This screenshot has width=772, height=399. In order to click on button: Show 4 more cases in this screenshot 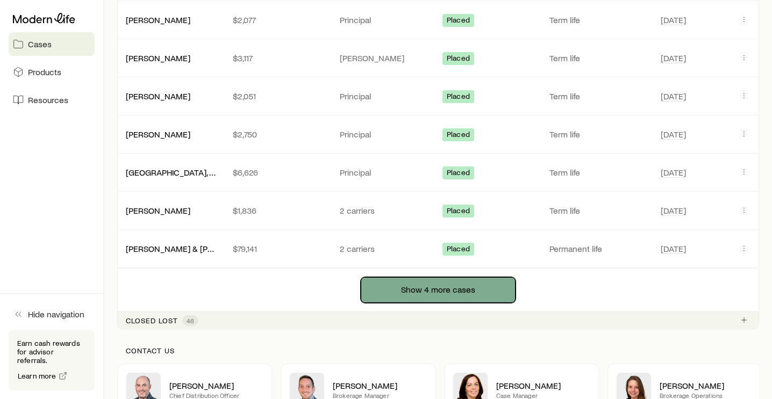, I will do `click(438, 290)`.